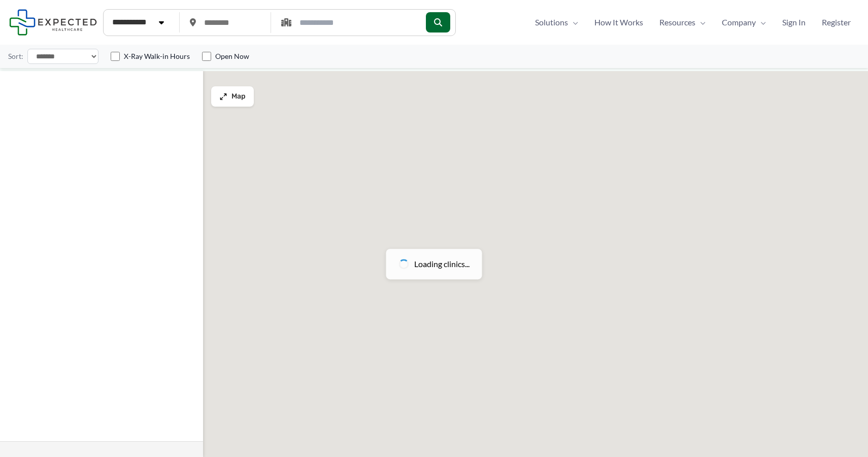  I want to click on span: Resources, so click(677, 22).